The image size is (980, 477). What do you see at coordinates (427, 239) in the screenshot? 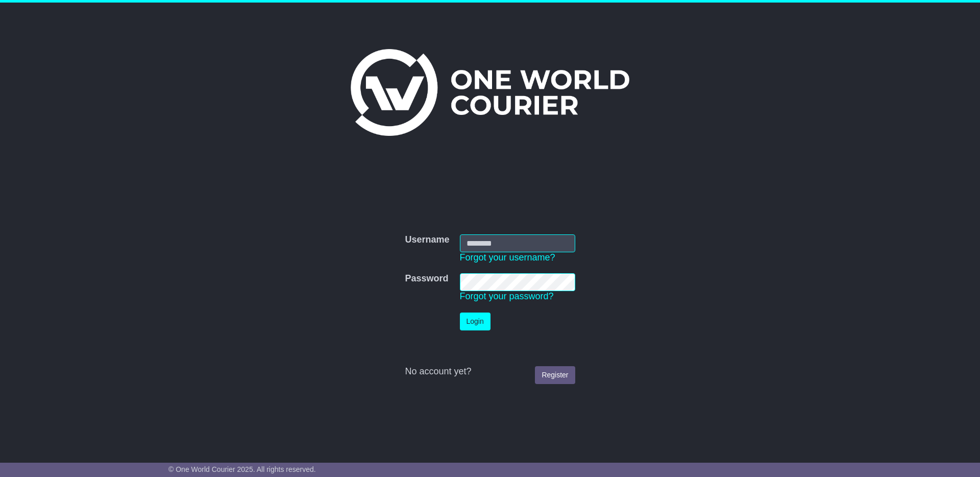
I see `label: Username` at bounding box center [427, 239].